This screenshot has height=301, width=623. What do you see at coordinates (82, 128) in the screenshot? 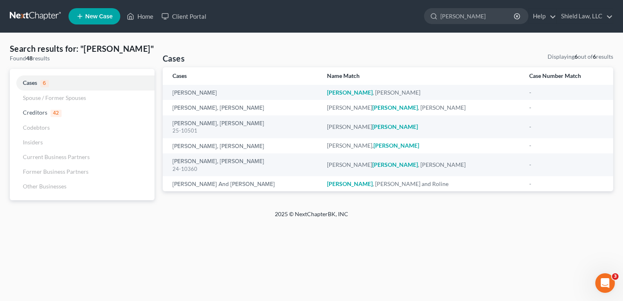
I see `a: Codebtors` at bounding box center [82, 128].